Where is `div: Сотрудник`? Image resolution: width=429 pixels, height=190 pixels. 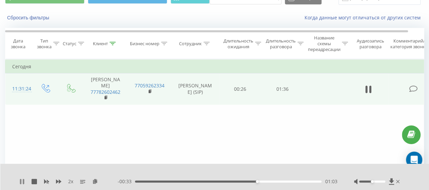
div: Сотрудник is located at coordinates (190, 43).